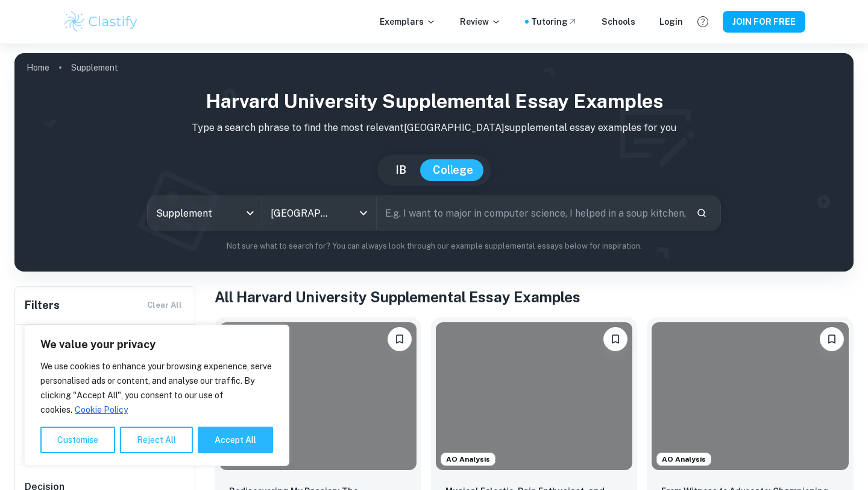 The image size is (868, 490). Describe the element at coordinates (480, 22) in the screenshot. I see `p: Review` at that location.